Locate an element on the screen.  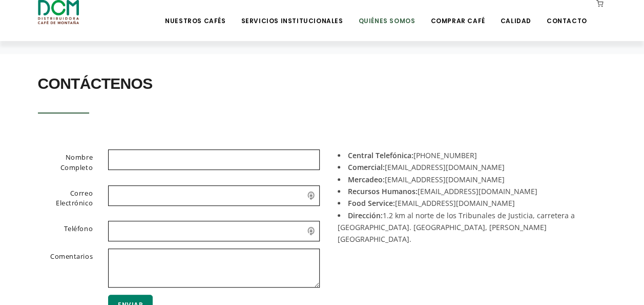
a: Calidad is located at coordinates (516, 13).